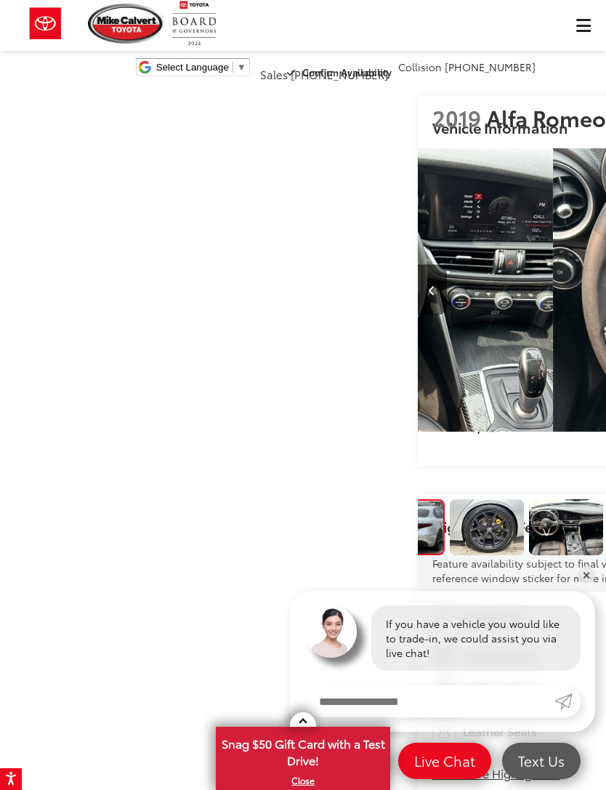 This screenshot has height=790, width=606. What do you see at coordinates (433, 290) in the screenshot?
I see `button: Previous image` at bounding box center [433, 290].